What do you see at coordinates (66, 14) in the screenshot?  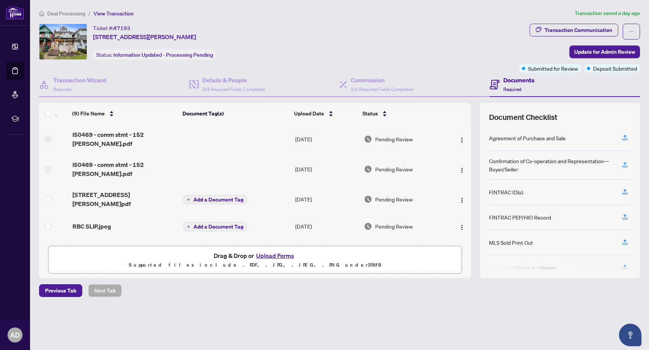 I see `span: Deal Processing` at bounding box center [66, 14].